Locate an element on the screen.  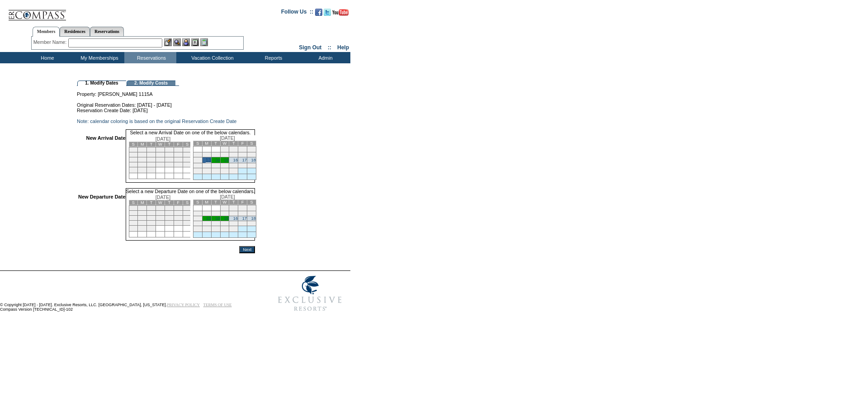
a: Subscribe to our YouTube Channel is located at coordinates (341, 14).